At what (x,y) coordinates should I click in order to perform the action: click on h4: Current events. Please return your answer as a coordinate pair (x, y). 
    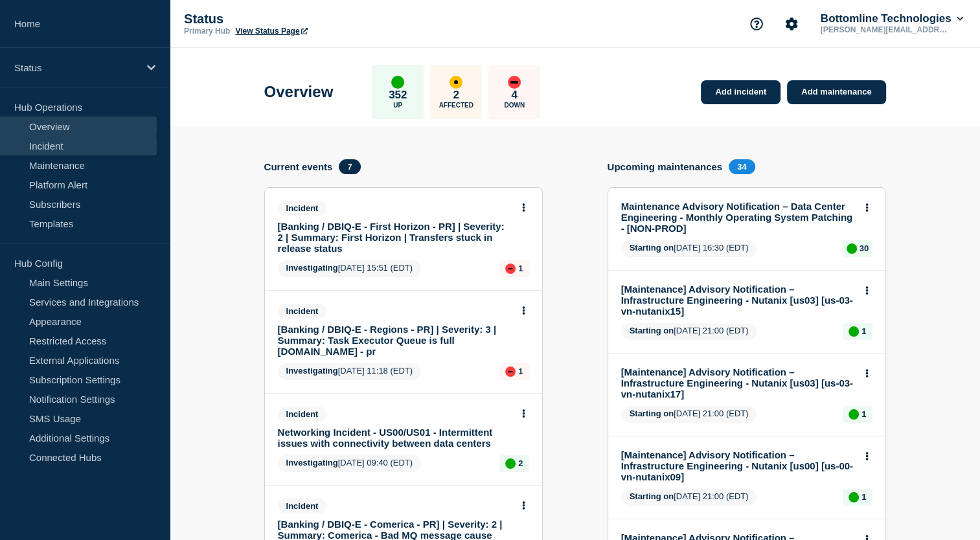
    Looking at the image, I should click on (299, 166).